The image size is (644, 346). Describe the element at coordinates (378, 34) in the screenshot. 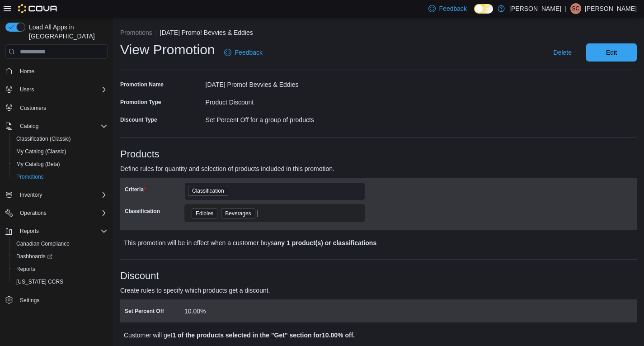

I see `nav: An example of EuiBreadcrumbs` at that location.